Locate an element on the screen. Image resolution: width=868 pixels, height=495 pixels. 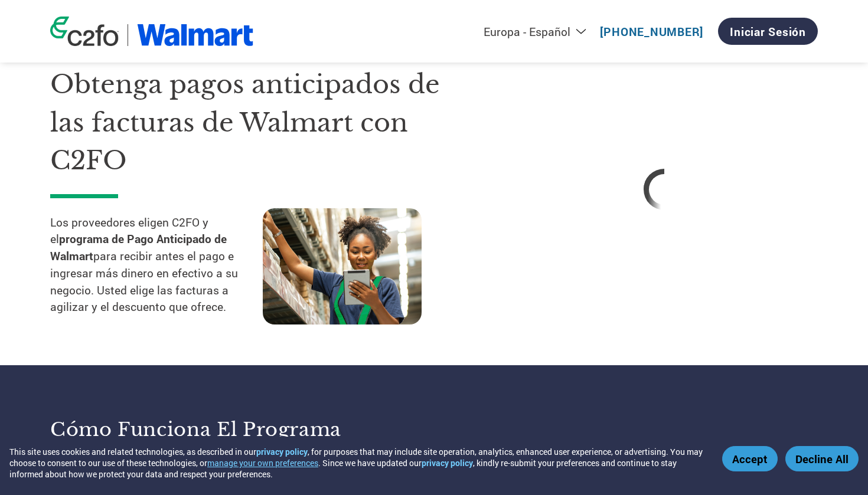
img: supply chain worker is located at coordinates (341, 266).